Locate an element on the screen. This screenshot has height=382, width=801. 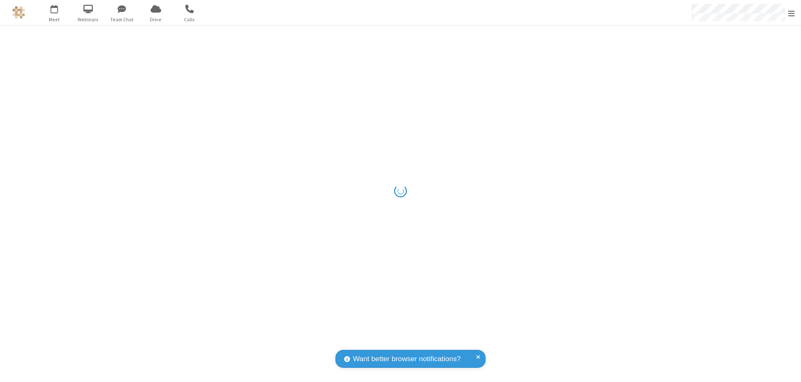
span: Drive is located at coordinates (156, 20).